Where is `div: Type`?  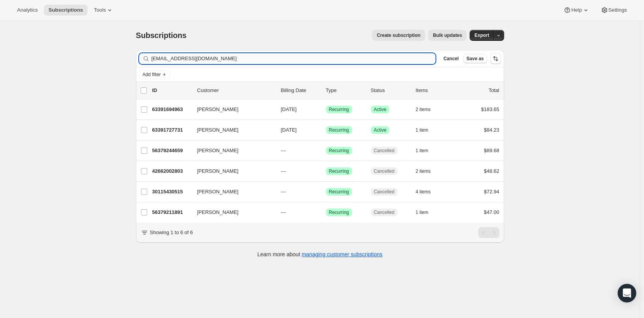 div: Type is located at coordinates (345, 91).